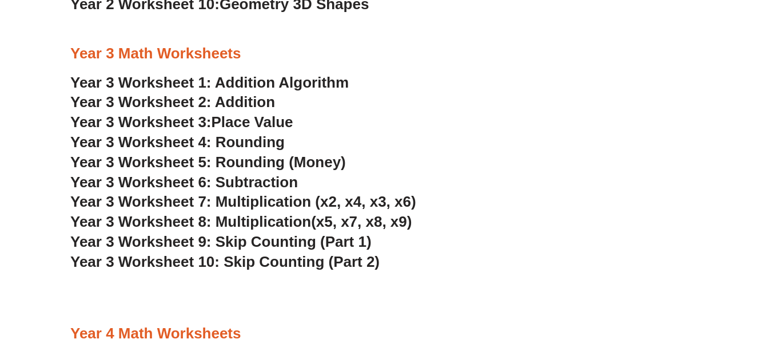  I want to click on a: Year 3 Worksheet 10: Skip Counting (Part 2), so click(225, 261).